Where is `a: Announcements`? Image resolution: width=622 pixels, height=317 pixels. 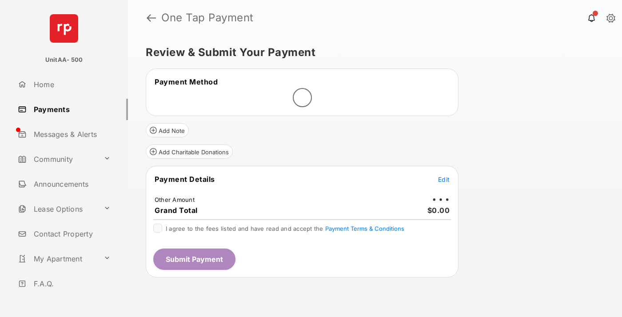
a: Announcements is located at coordinates (71, 184).